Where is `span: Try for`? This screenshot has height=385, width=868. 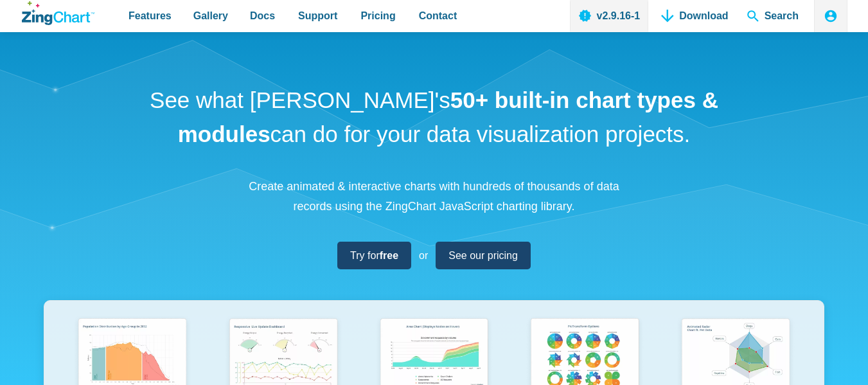 span: Try for is located at coordinates (374, 255).